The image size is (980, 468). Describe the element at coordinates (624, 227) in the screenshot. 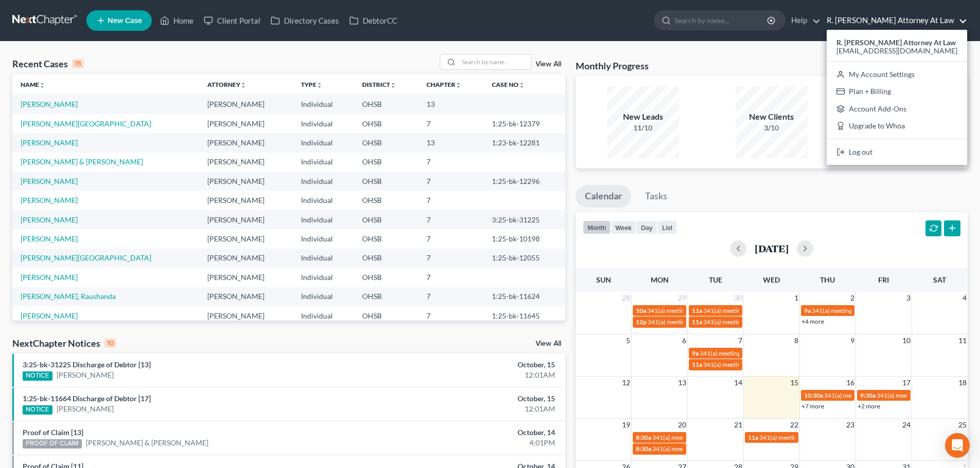

I see `button: week` at that location.